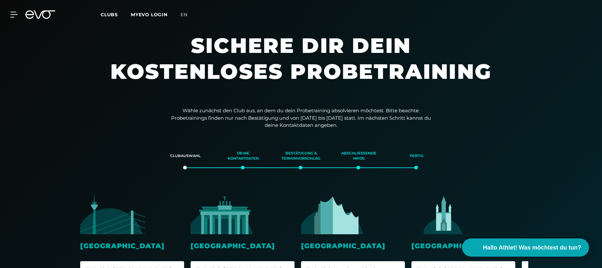 The image size is (602, 268). I want to click on div: Fertig, so click(417, 156).